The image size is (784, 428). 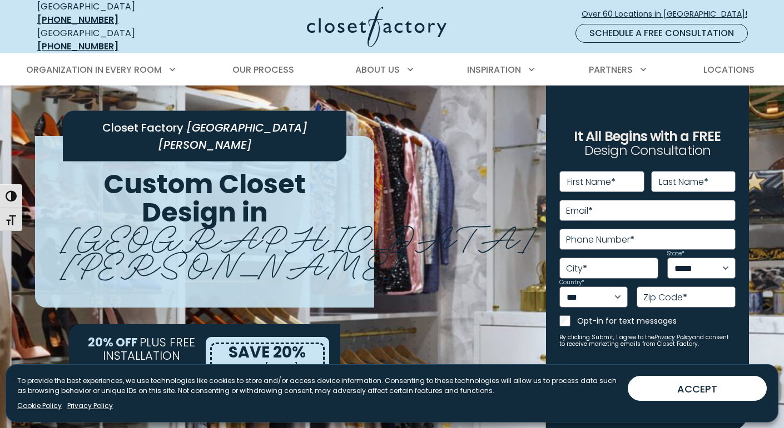 What do you see at coordinates (267, 352) in the screenshot?
I see `span: SAVE 20%` at bounding box center [267, 352].